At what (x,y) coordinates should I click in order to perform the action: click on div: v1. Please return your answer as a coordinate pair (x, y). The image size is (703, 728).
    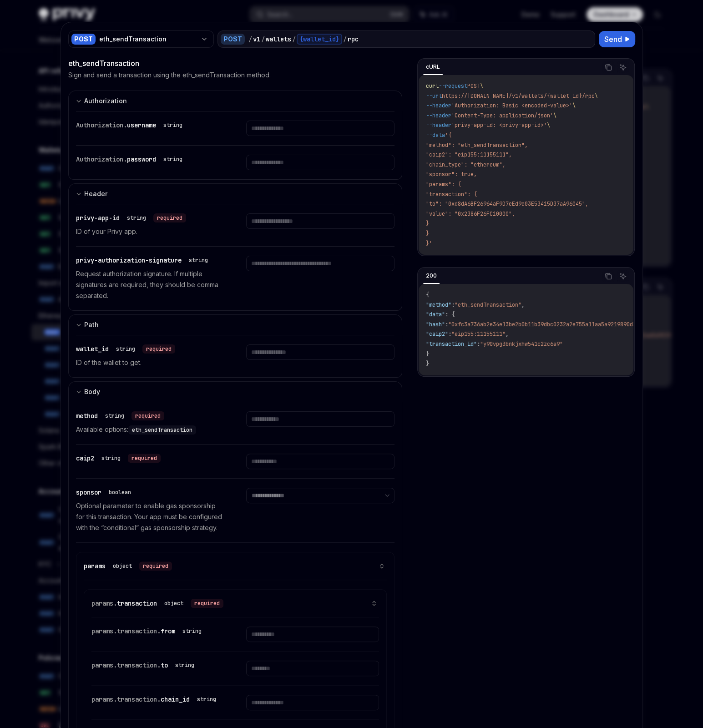
    Looking at the image, I should click on (257, 39).